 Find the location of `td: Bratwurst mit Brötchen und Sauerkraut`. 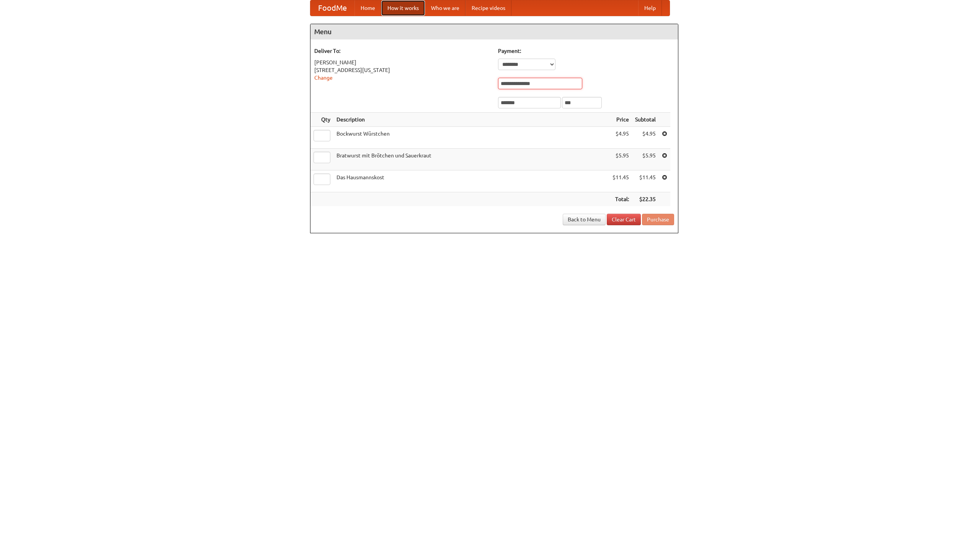

td: Bratwurst mit Brötchen und Sauerkraut is located at coordinates (471, 159).